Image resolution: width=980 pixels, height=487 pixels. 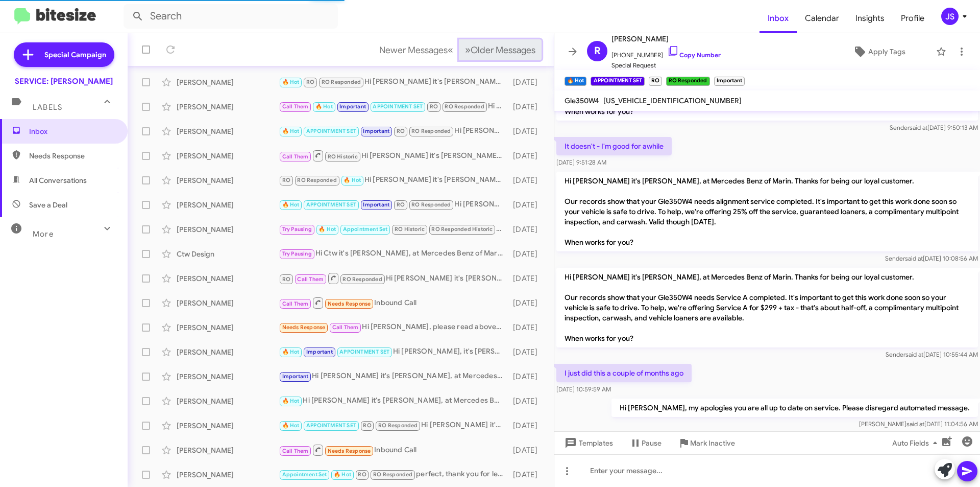 What do you see at coordinates (58, 180) in the screenshot?
I see `span: All Conversations` at bounding box center [58, 180].